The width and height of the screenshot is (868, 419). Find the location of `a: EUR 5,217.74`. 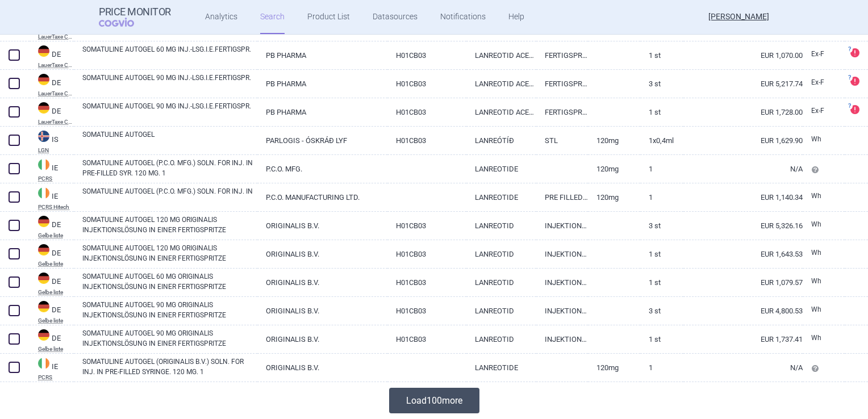

a: EUR 5,217.74 is located at coordinates (743, 83).